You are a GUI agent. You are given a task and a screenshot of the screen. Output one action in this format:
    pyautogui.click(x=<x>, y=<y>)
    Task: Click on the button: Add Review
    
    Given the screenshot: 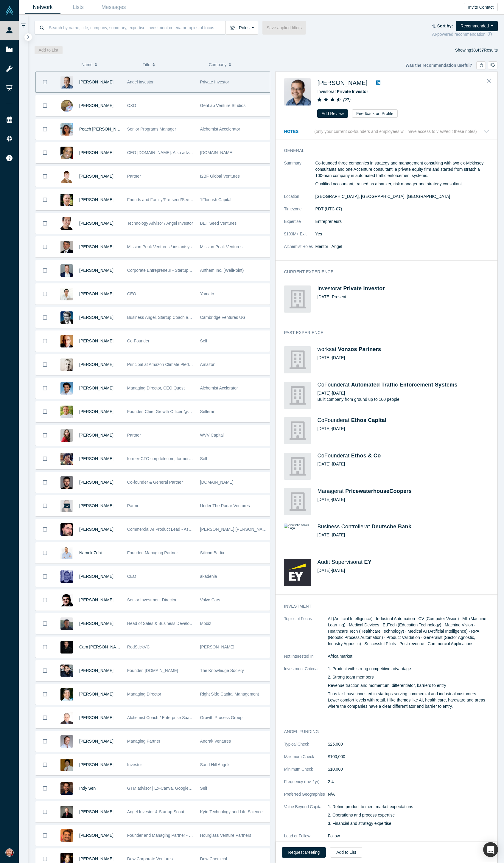 What is the action you would take?
    pyautogui.click(x=332, y=113)
    